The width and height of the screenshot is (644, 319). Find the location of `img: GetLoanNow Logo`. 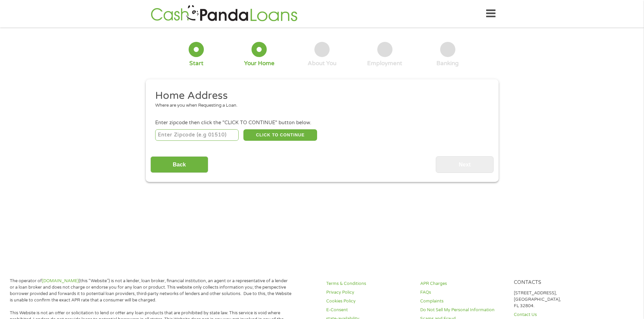

img: GetLoanNow Logo is located at coordinates (224, 14).